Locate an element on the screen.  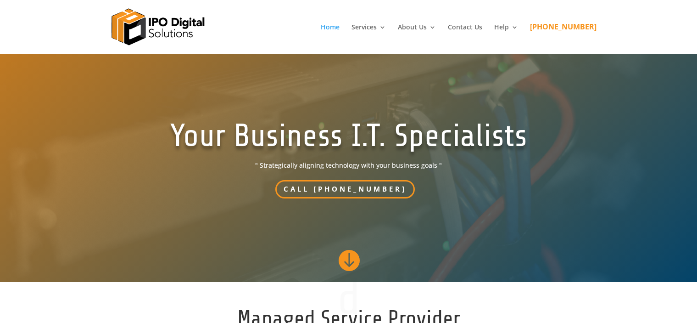
a: Contact Us is located at coordinates (465, 39).